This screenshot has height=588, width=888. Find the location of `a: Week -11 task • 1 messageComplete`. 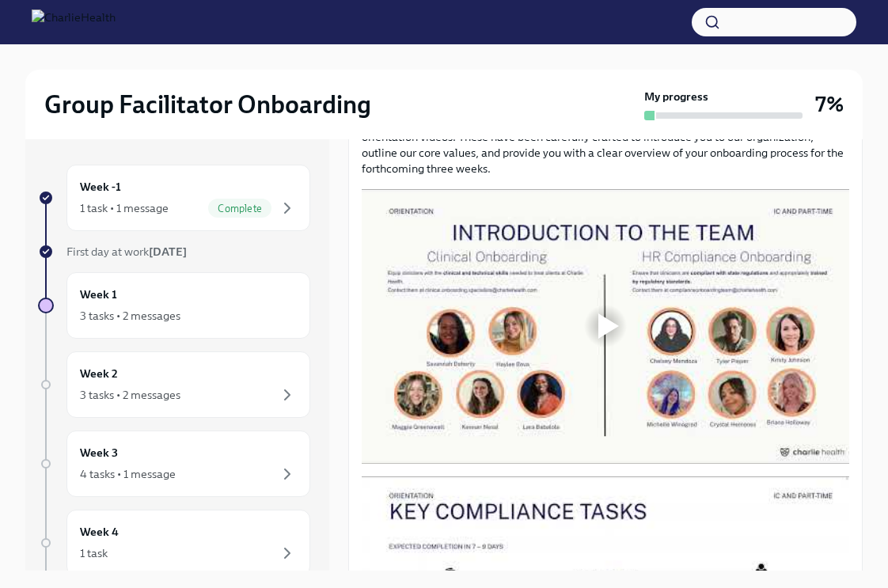

a: Week -11 task • 1 messageComplete is located at coordinates (174, 198).